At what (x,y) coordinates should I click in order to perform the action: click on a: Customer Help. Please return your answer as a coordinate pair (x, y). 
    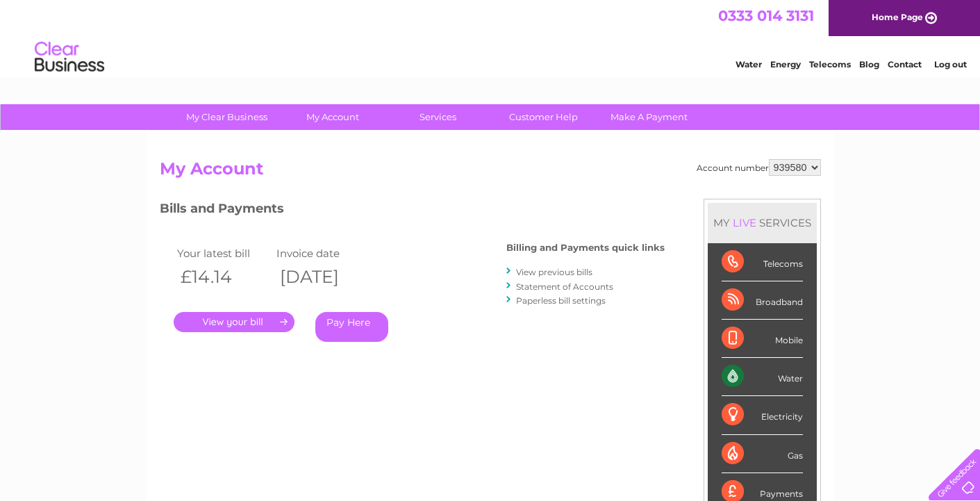
    Looking at the image, I should click on (543, 117).